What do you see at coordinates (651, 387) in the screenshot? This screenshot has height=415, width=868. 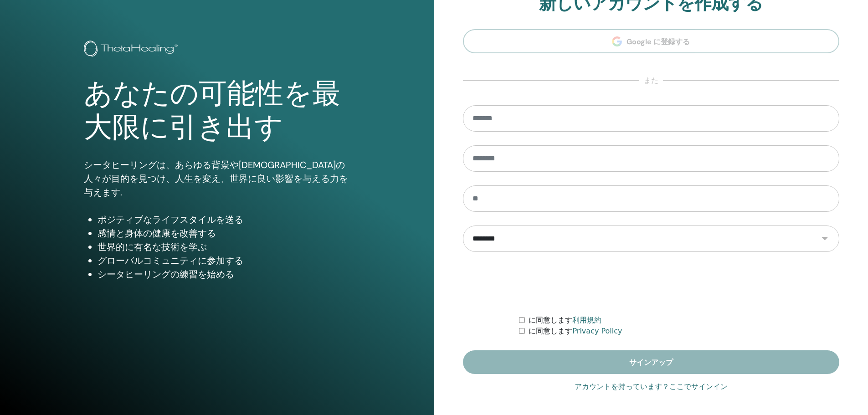 I see `a: アカウントを持っています？ここでサインイン` at bounding box center [651, 387].